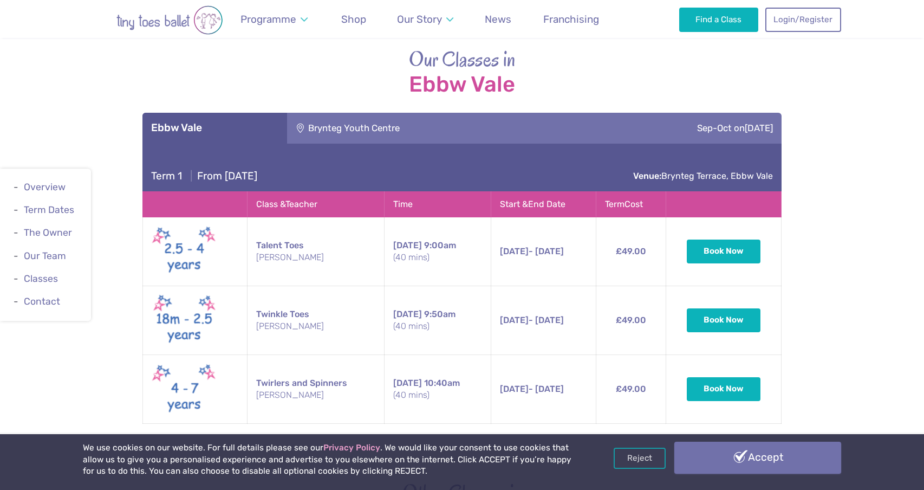  What do you see at coordinates (184, 320) in the screenshot?
I see `img: Twinkle toes New (May 2025)` at bounding box center [184, 320].